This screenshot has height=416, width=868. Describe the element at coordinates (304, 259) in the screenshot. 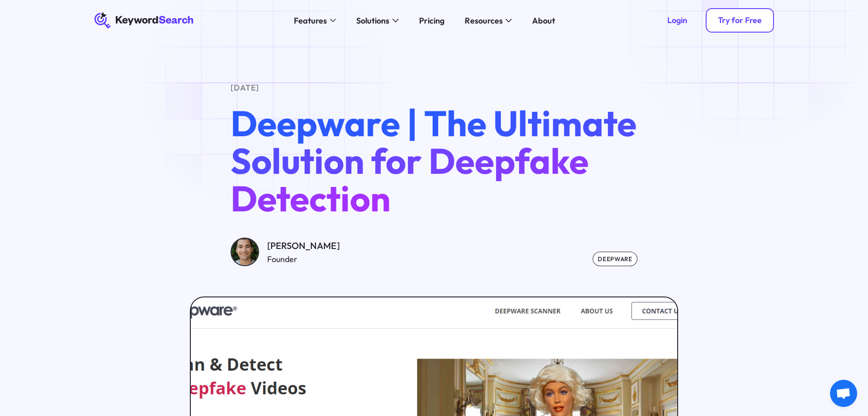

I see `div: Founder` at that location.